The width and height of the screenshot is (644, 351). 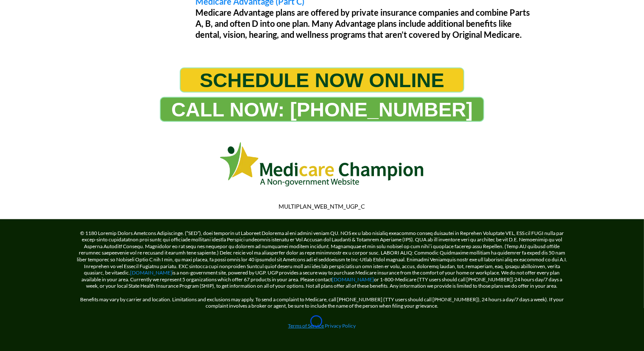 I want to click on a: Terms of Service, so click(x=307, y=325).